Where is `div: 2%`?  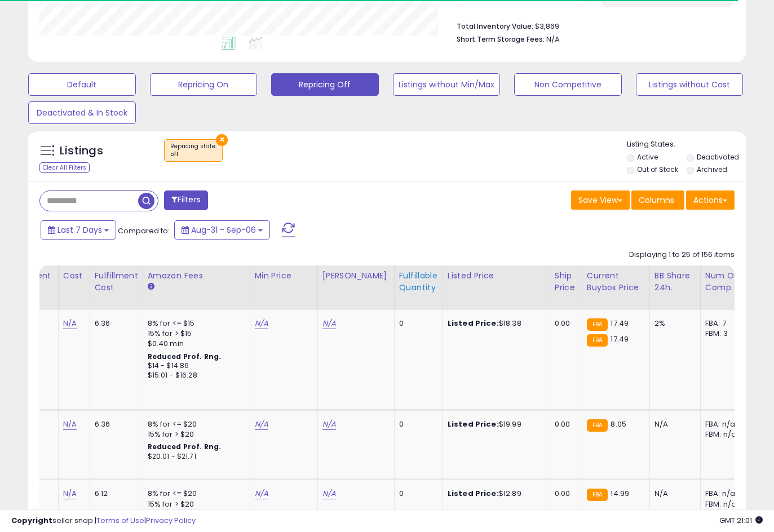 div: 2% is located at coordinates (673, 323).